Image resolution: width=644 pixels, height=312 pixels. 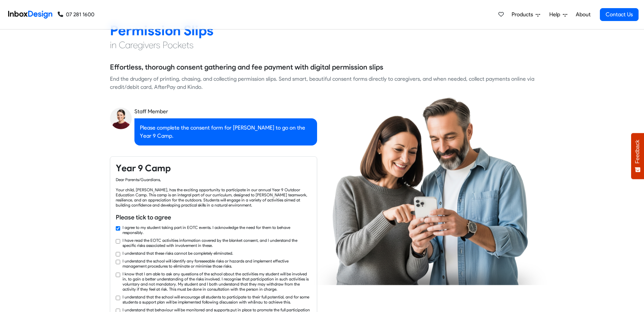 What do you see at coordinates (178, 253) in the screenshot?
I see `label: I understand that these risks cannot be completely eliminated.` at bounding box center [178, 253].